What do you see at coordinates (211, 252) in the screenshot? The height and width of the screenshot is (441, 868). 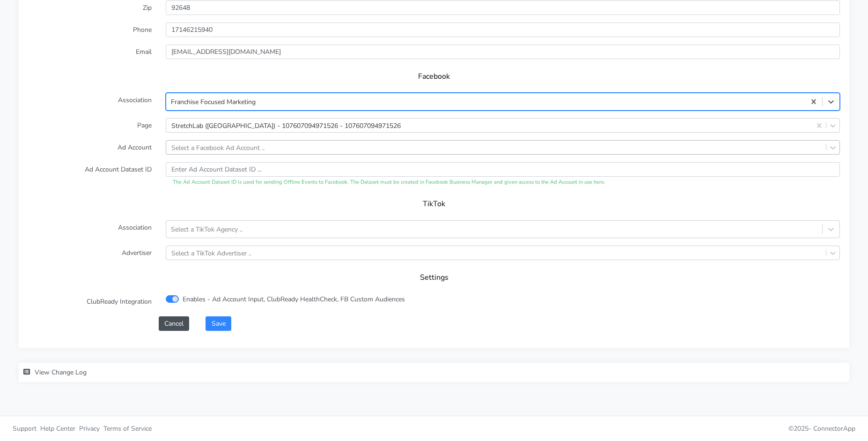 I see `div: Select a TikTok Advertiser ..` at bounding box center [211, 252].